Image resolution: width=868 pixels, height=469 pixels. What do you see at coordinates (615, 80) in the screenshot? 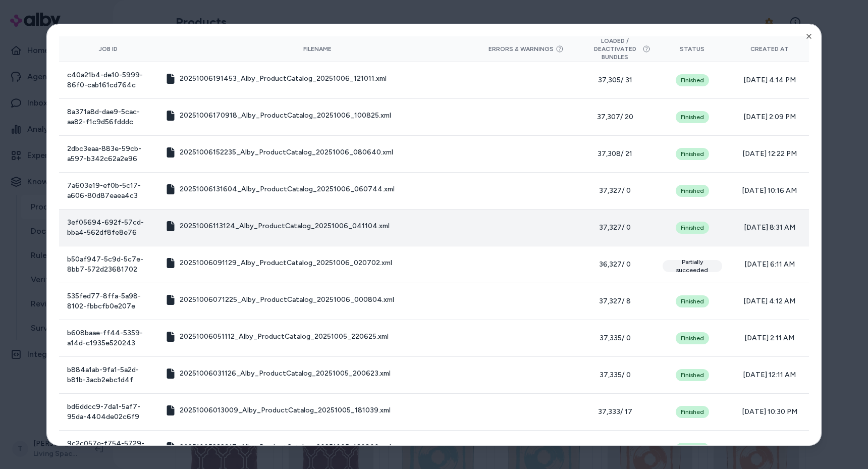
I see `span: 37,305 / 31` at bounding box center [615, 80].